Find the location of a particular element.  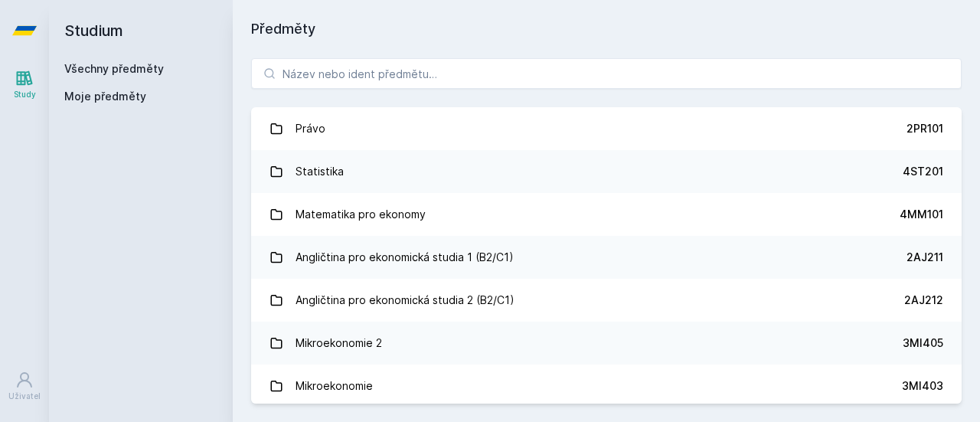

div: Study is located at coordinates (24, 94).